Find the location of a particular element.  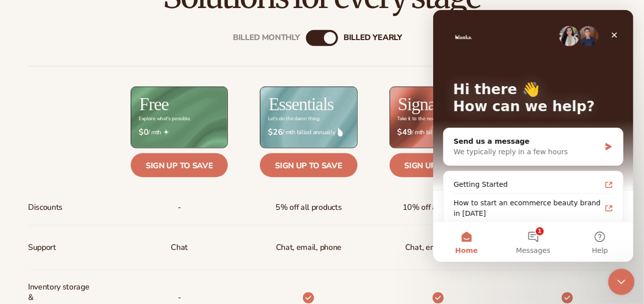

strong: $49 is located at coordinates (405, 132).